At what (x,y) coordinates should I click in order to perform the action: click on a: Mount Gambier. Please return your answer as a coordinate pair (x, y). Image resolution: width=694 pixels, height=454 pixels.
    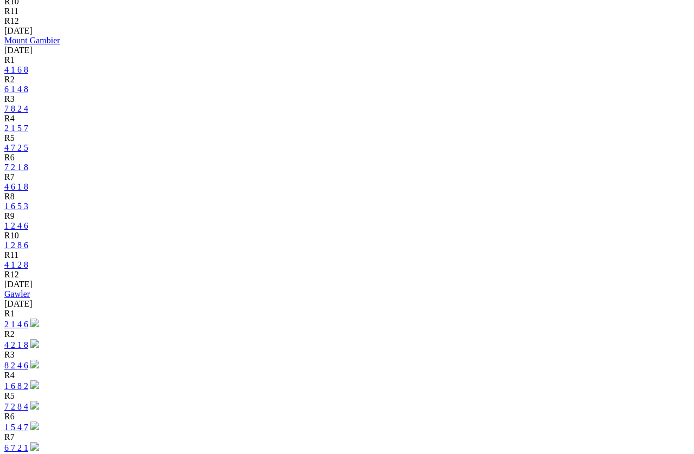
    Looking at the image, I should click on (32, 40).